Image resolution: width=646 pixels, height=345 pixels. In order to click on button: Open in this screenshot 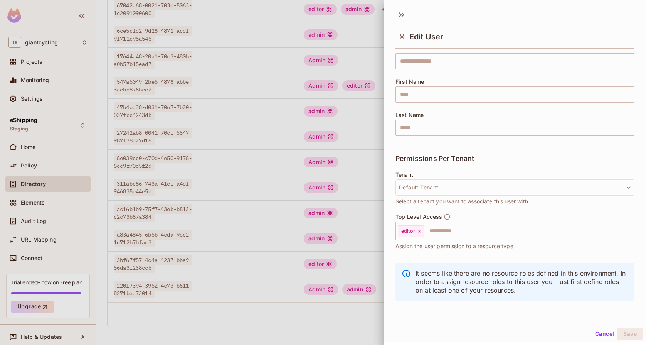, I will do `click(631, 231)`.